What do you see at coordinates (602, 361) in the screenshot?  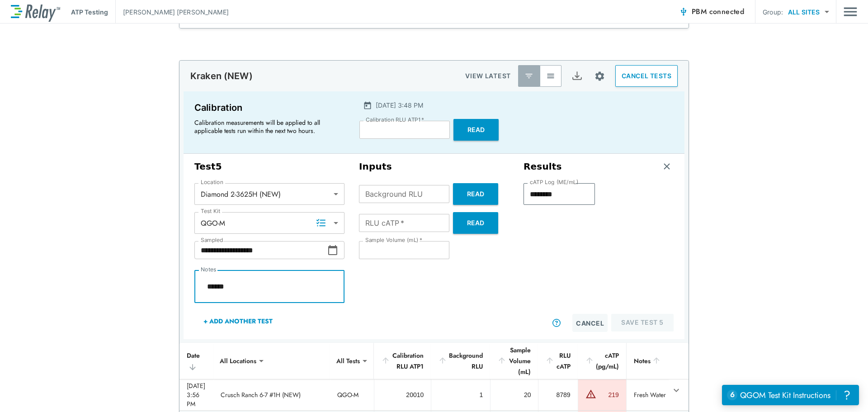 I see `div: cATP (pg/mL)` at bounding box center [602, 361].